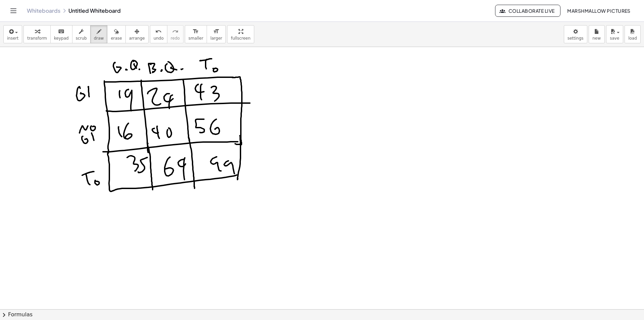  What do you see at coordinates (527, 11) in the screenshot?
I see `button: Collaborate Live` at bounding box center [527, 11].